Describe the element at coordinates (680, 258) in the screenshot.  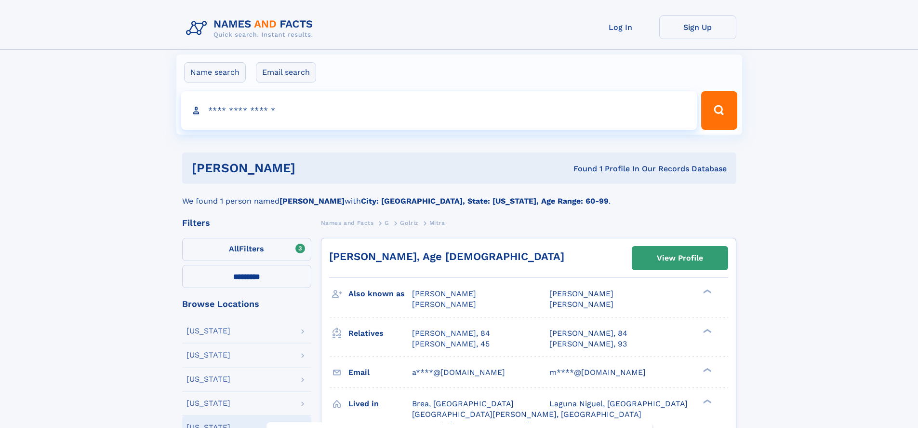
I see `a: View Profile` at that location.